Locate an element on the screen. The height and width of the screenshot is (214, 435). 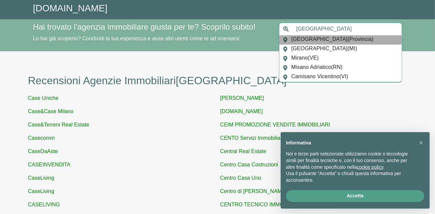
a: Centro Casa Uno is located at coordinates (241, 178).